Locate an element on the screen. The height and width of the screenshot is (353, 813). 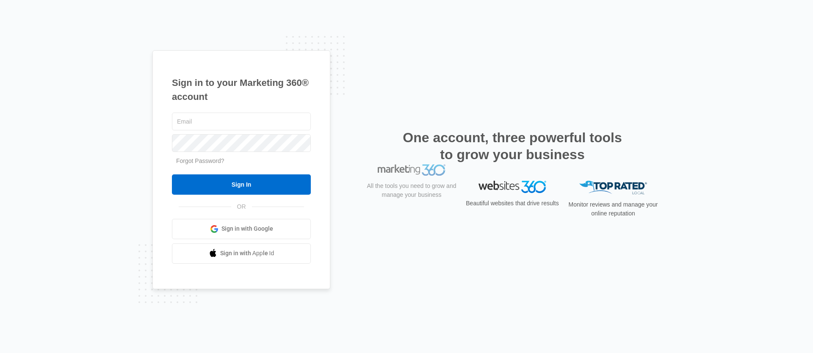
input: Email is located at coordinates (241, 122).